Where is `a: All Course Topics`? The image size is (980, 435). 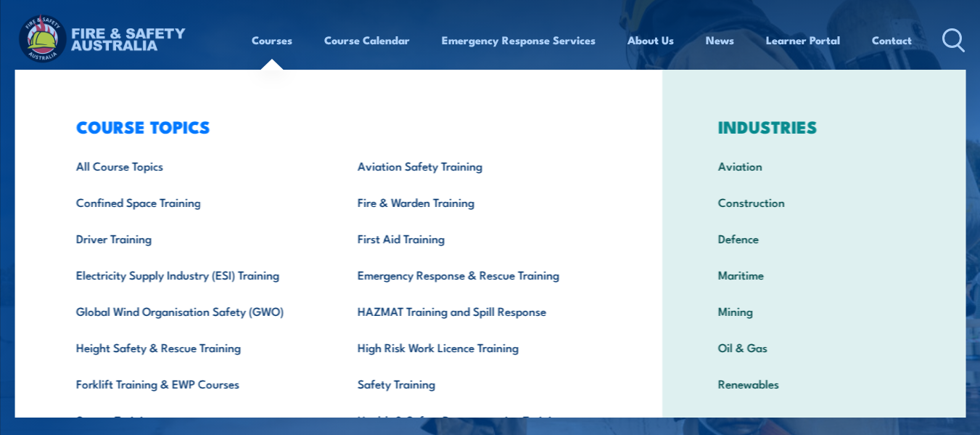 a: All Course Topics is located at coordinates (194, 165).